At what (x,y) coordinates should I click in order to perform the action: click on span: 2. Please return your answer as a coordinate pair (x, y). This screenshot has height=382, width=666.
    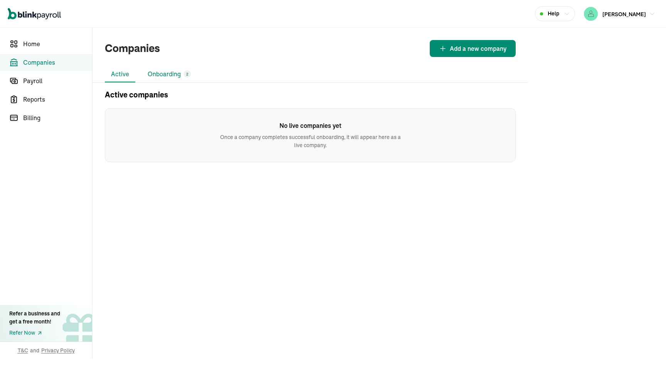
    Looking at the image, I should click on (187, 74).